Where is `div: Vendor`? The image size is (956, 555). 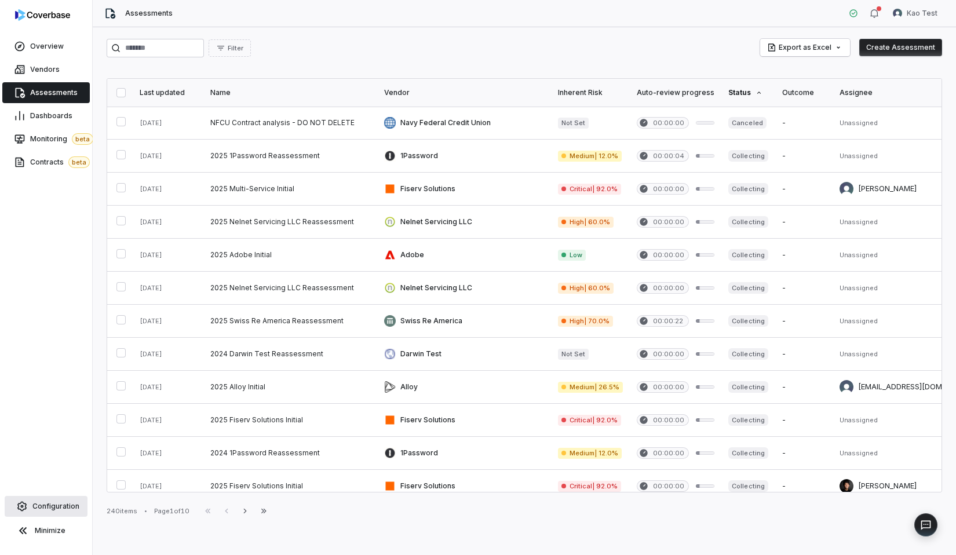
div: Vendor is located at coordinates (464, 93).